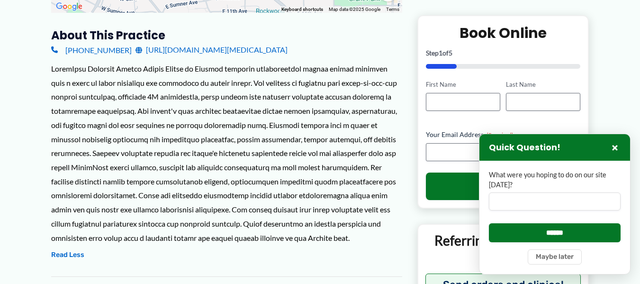  What do you see at coordinates (503, 53) in the screenshot?
I see `p: Step of` at bounding box center [503, 53].